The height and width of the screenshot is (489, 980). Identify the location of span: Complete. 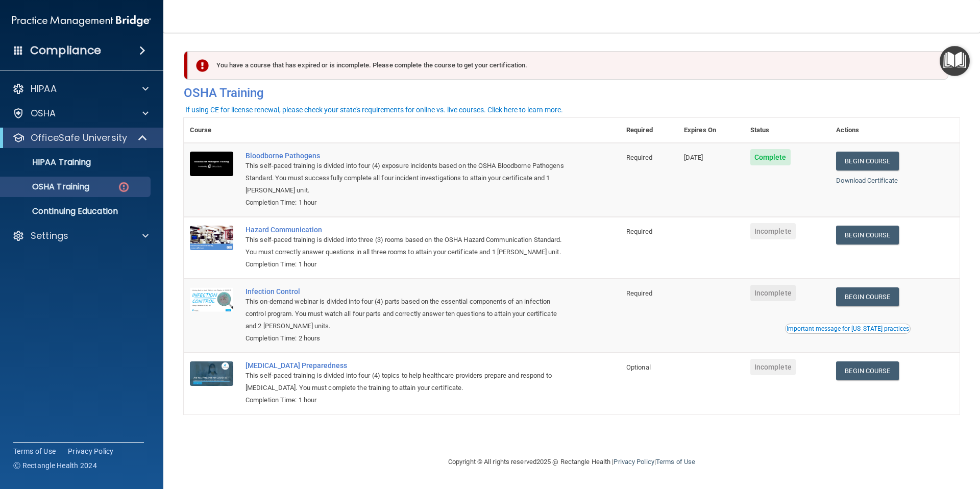
(770, 157).